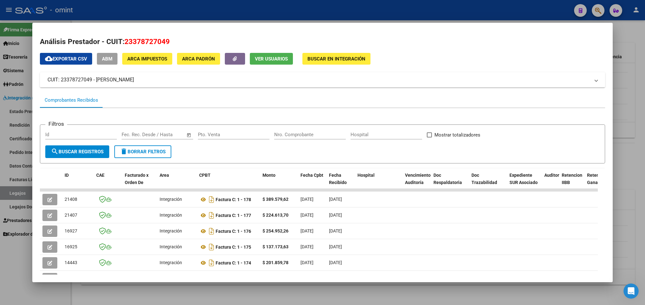 The height and width of the screenshot is (305, 645). Describe the element at coordinates (312, 182) in the screenshot. I see `datatable-header-cell: Fecha Cpbt` at that location.